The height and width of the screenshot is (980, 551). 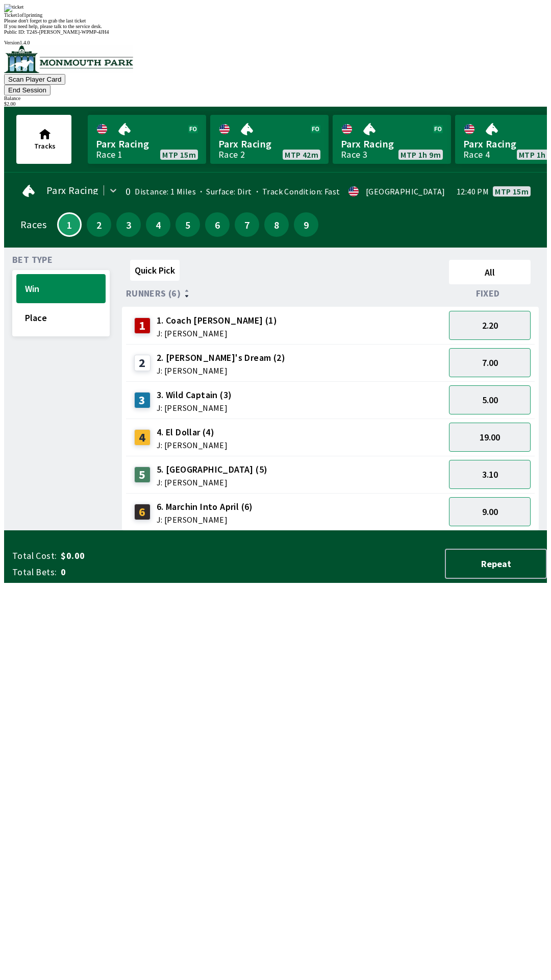 What do you see at coordinates (45, 146) in the screenshot?
I see `span: Tracks` at bounding box center [45, 146].